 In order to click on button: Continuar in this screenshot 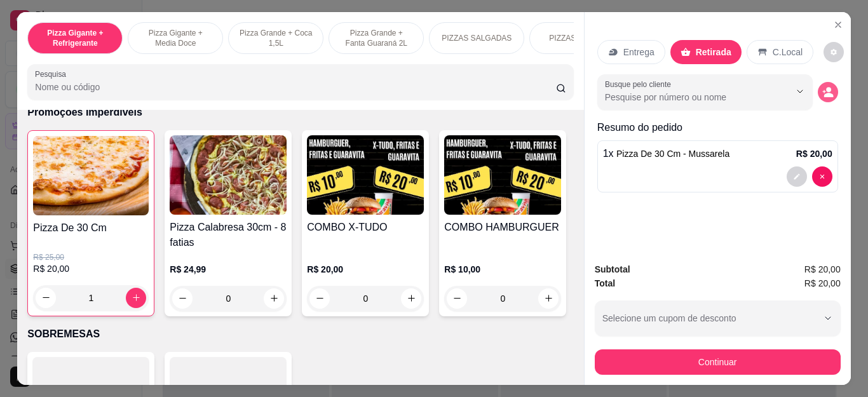, I will do `click(718, 362)`.